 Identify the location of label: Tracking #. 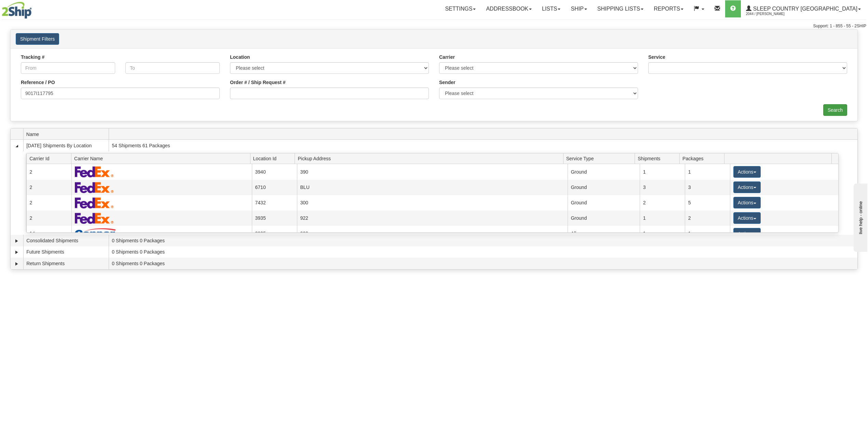
(32, 57).